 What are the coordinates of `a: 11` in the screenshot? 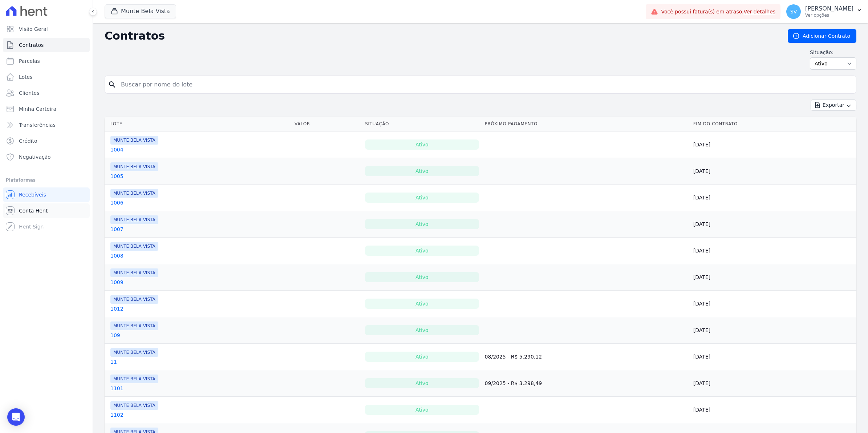 It's located at (114, 362).